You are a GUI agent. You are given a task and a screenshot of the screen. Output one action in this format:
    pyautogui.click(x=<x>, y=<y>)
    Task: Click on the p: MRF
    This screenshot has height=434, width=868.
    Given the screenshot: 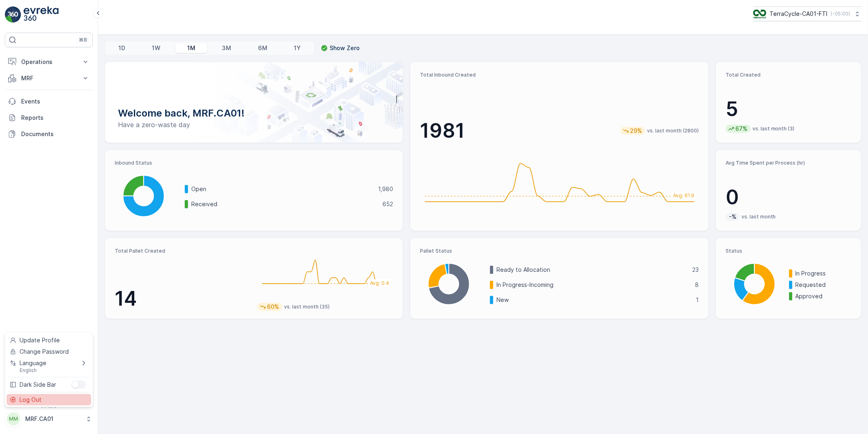 What is the action you would take?
    pyautogui.click(x=48, y=78)
    